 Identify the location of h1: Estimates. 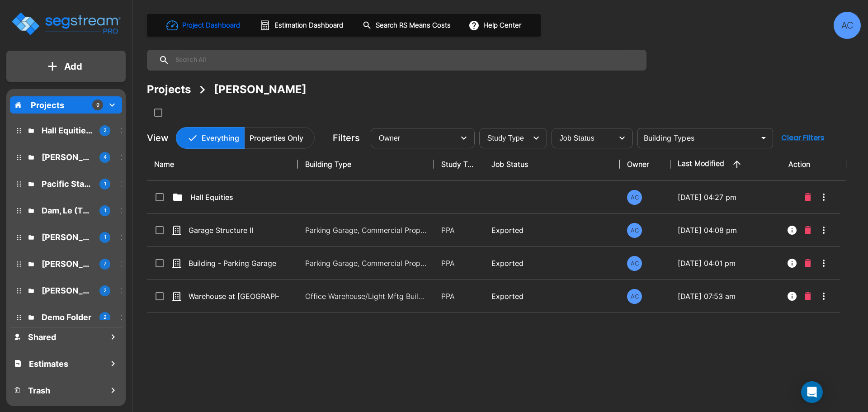
(48, 364).